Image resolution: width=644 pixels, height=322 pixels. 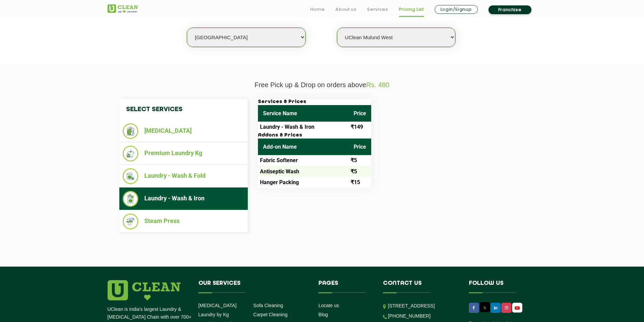 I want to click on li: Laundry - Wash & Iron, so click(x=183, y=199).